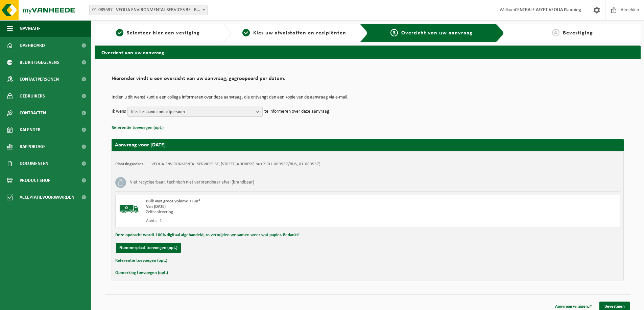  Describe the element at coordinates (578, 33) in the screenshot. I see `span: Bevestiging` at that location.